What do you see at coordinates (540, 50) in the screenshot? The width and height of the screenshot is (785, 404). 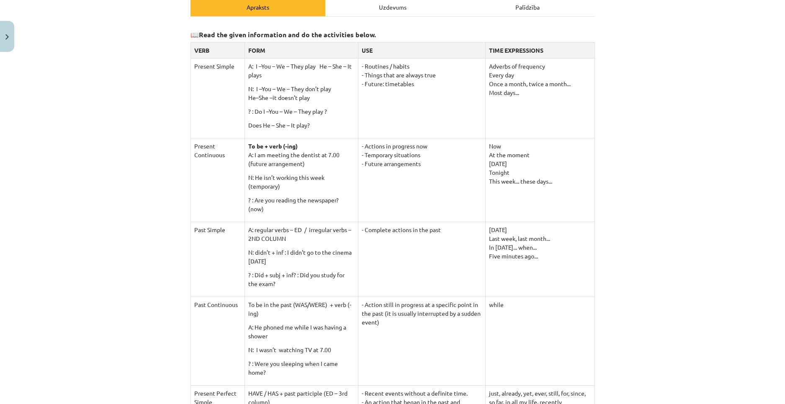 I see `th: TIME EXPRESSIONS` at bounding box center [540, 50].